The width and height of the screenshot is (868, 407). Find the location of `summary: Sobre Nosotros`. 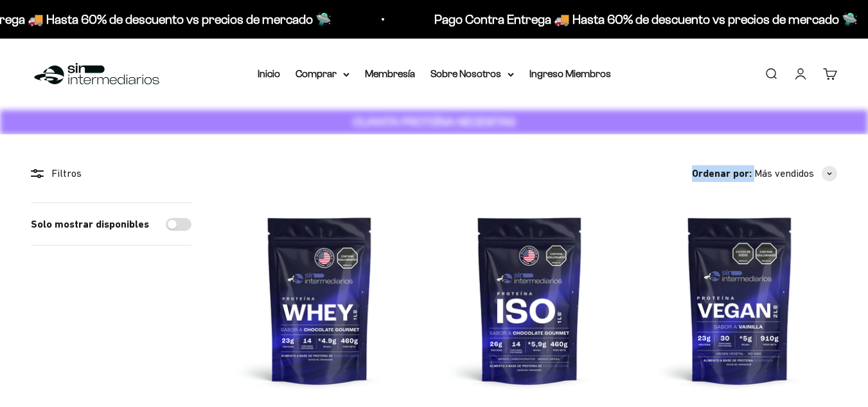

summary: Sobre Nosotros is located at coordinates (472, 74).